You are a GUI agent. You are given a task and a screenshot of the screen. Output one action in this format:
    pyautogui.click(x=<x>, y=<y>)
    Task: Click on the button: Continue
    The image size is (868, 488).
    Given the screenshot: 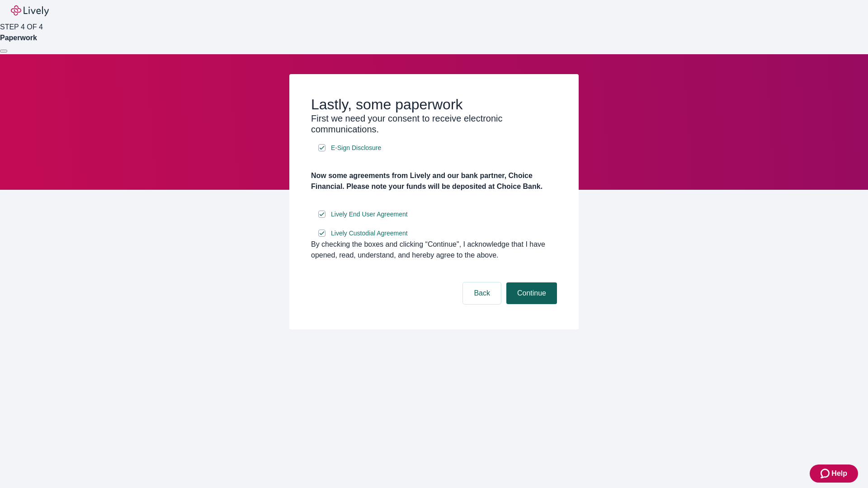 What is the action you would take?
    pyautogui.click(x=532, y=293)
    